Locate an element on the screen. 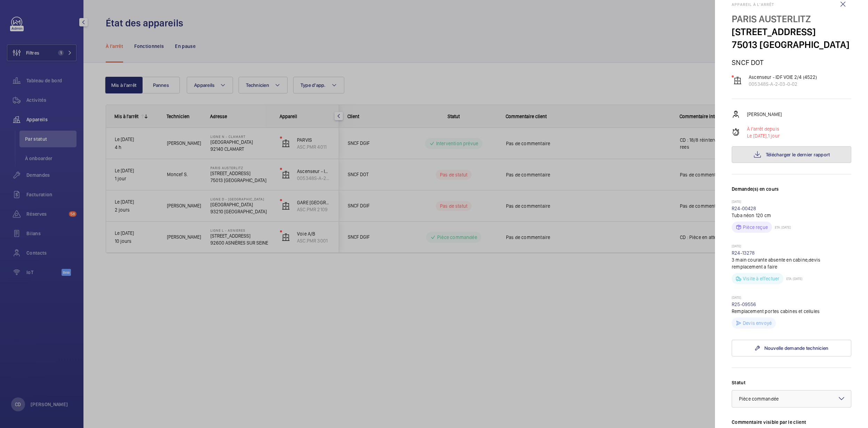  p: Remplacement portes cabines et cellules is located at coordinates (792, 311).